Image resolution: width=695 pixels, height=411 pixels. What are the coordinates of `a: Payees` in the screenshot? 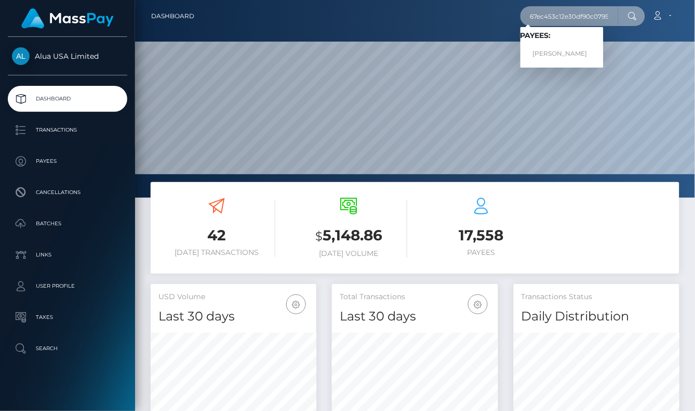 It's located at (68, 161).